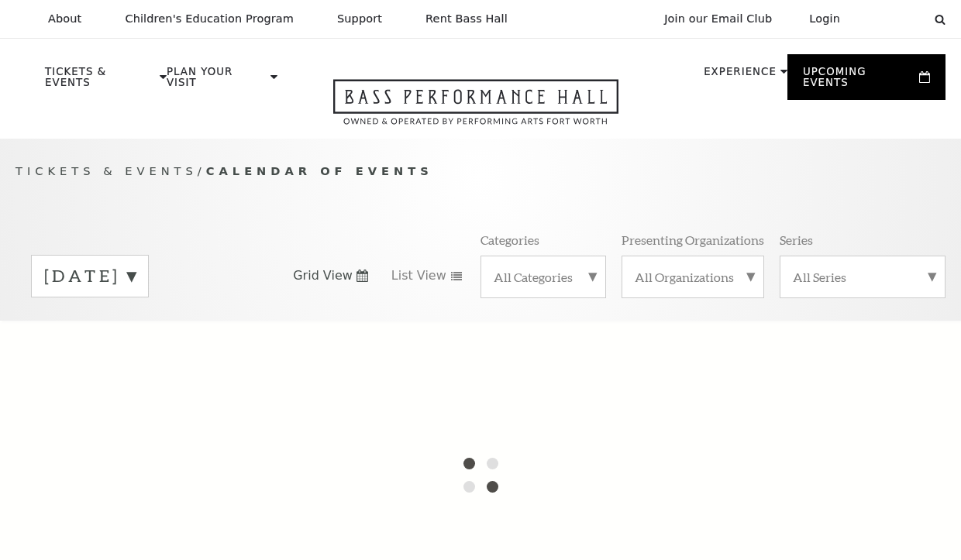  Describe the element at coordinates (100, 82) in the screenshot. I see `p: Tickets & Events` at that location.